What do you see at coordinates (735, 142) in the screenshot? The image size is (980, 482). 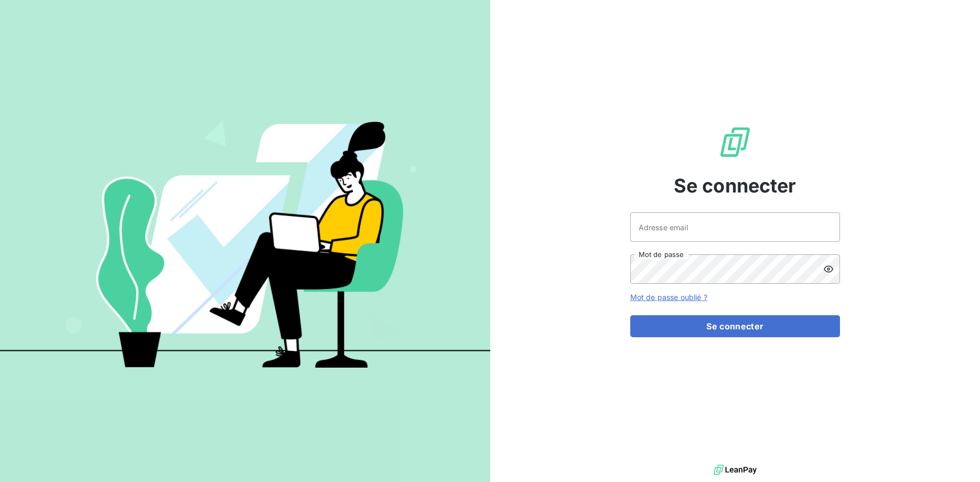 I see `img: Logo LeanPay` at bounding box center [735, 142].